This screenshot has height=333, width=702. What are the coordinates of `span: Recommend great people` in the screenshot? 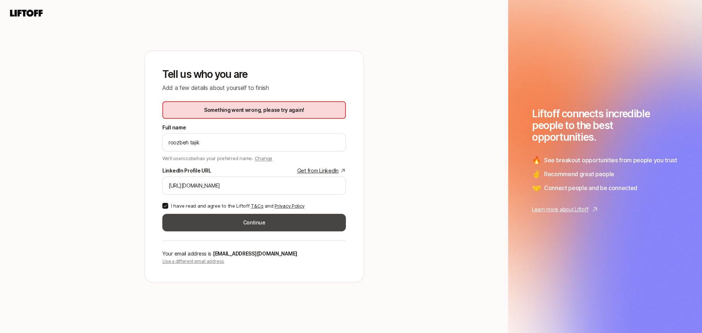 It's located at (579, 174).